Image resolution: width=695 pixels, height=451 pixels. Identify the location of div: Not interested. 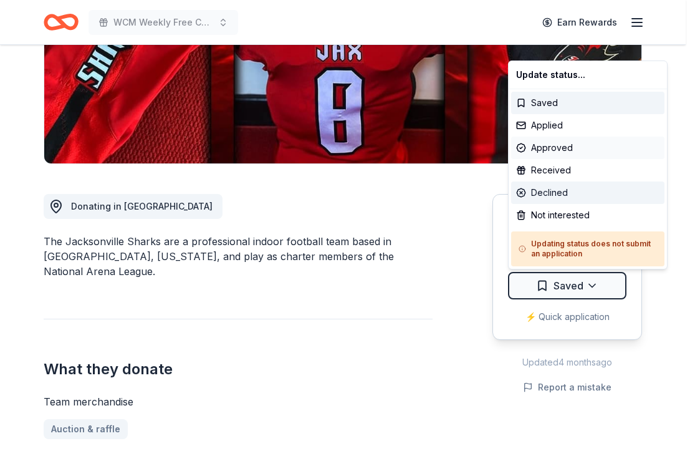
(588, 215).